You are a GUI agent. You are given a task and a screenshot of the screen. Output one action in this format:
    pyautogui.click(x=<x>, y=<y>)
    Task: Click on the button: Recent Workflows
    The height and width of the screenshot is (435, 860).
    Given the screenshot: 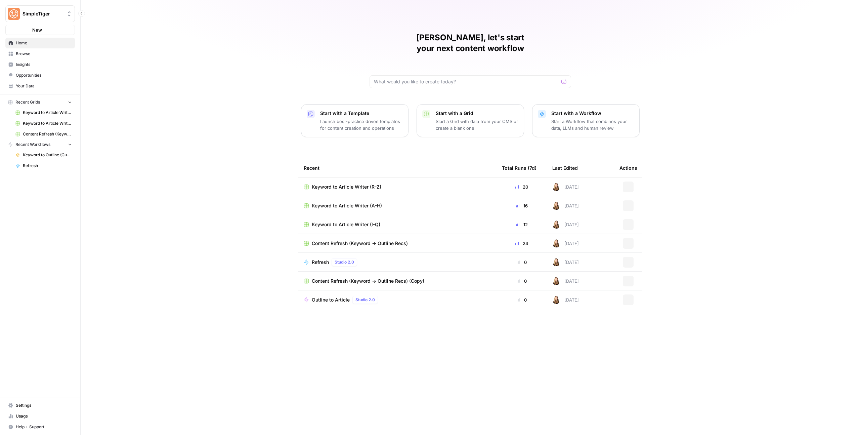 What is the action you would take?
    pyautogui.click(x=40, y=145)
    